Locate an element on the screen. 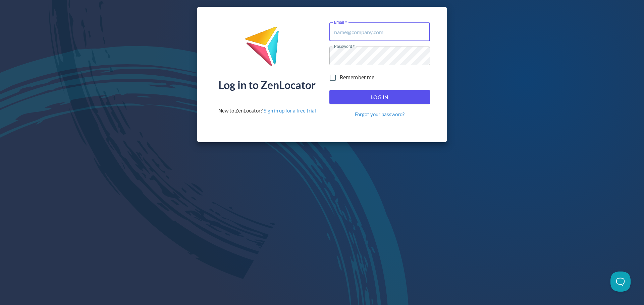 This screenshot has height=305, width=644. span: Remember me is located at coordinates (357, 78).